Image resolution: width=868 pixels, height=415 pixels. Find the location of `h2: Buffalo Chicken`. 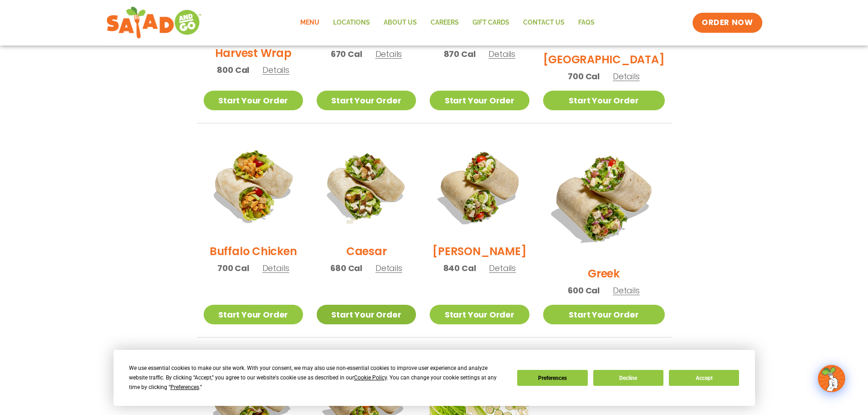

h2: Buffalo Chicken is located at coordinates (252, 251).